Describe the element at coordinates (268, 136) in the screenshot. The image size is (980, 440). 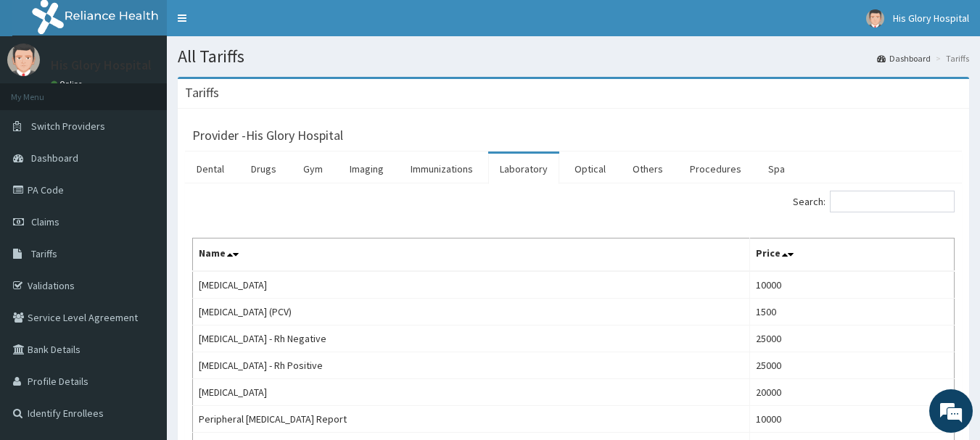
I see `h3: Provider - His Glory Hospital` at that location.